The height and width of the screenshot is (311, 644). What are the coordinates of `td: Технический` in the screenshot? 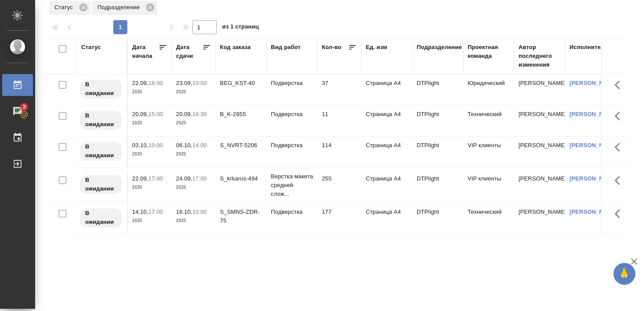 It's located at (489, 121).